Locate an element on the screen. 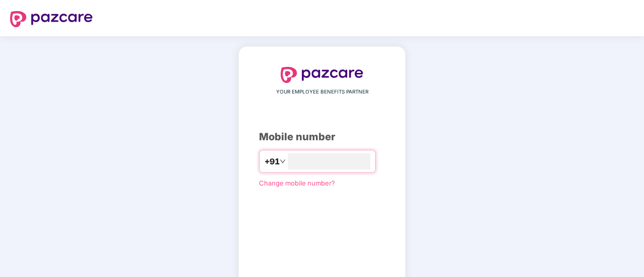 The height and width of the screenshot is (277, 644). span: Change mobile number? is located at coordinates (297, 183).